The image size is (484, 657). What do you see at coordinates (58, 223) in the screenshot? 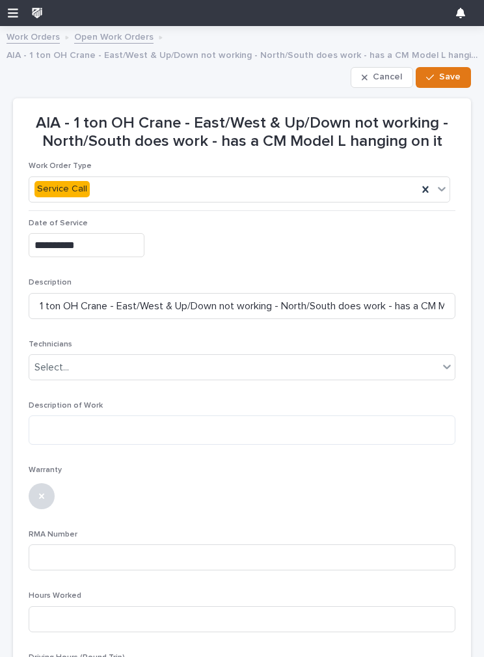
I see `span: Date of Service` at bounding box center [58, 223].